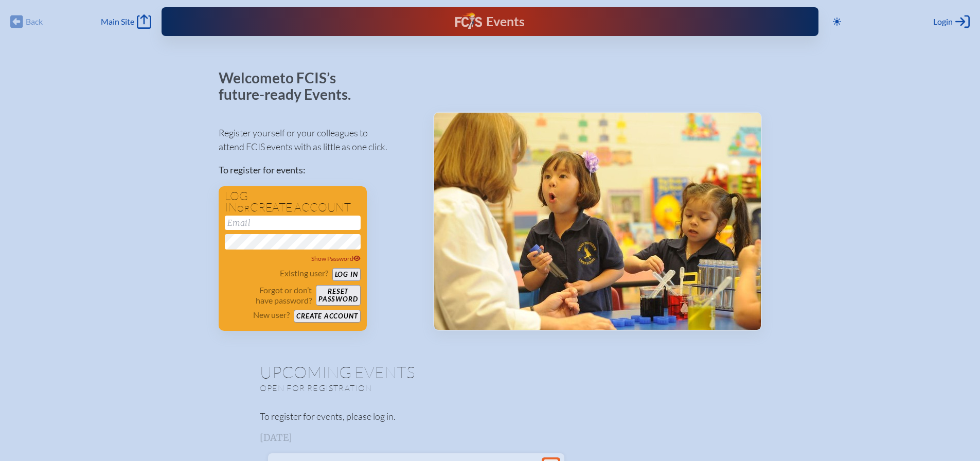 Image resolution: width=980 pixels, height=461 pixels. Describe the element at coordinates (336, 258) in the screenshot. I see `span: Show Password` at that location.